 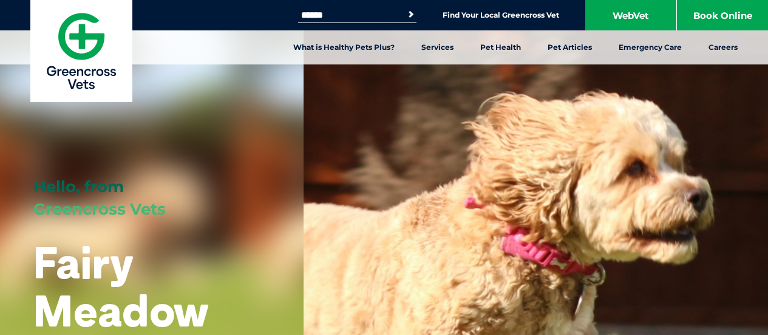 I want to click on span: Hello, from, so click(x=78, y=186).